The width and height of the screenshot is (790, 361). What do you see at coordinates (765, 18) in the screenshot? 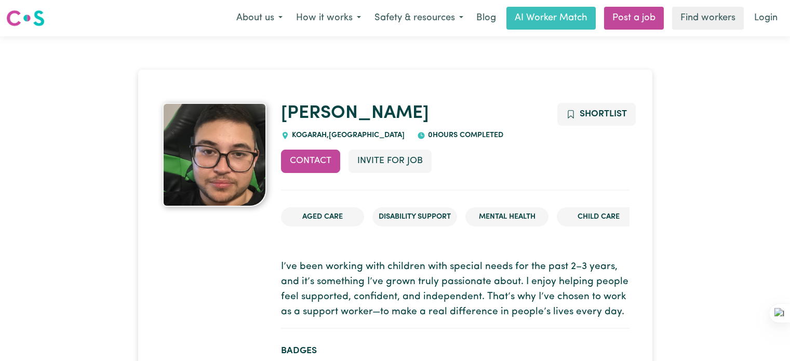
I see `a: Login` at bounding box center [765, 18].